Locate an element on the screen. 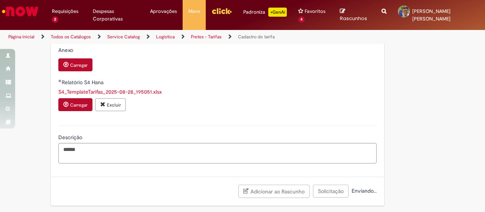 Image resolution: width=485 pixels, height=212 pixels. span: Obrigatório Preenchido is located at coordinates (60, 81).